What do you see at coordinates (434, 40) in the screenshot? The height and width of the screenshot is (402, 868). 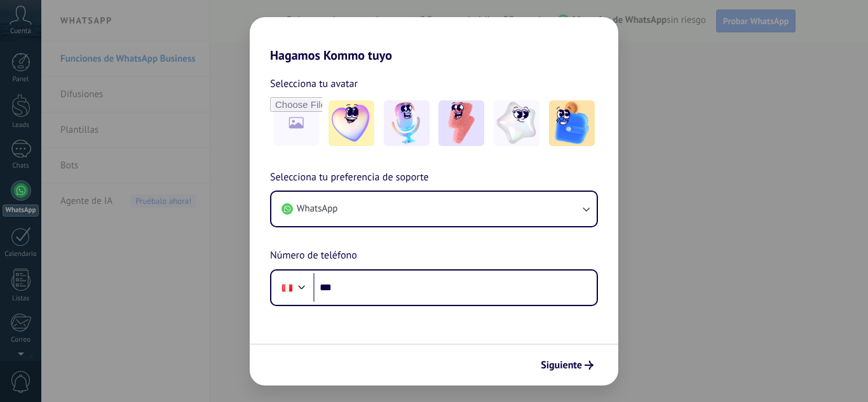 I see `h2: Hagamos Kommo tuyo` at bounding box center [434, 40].